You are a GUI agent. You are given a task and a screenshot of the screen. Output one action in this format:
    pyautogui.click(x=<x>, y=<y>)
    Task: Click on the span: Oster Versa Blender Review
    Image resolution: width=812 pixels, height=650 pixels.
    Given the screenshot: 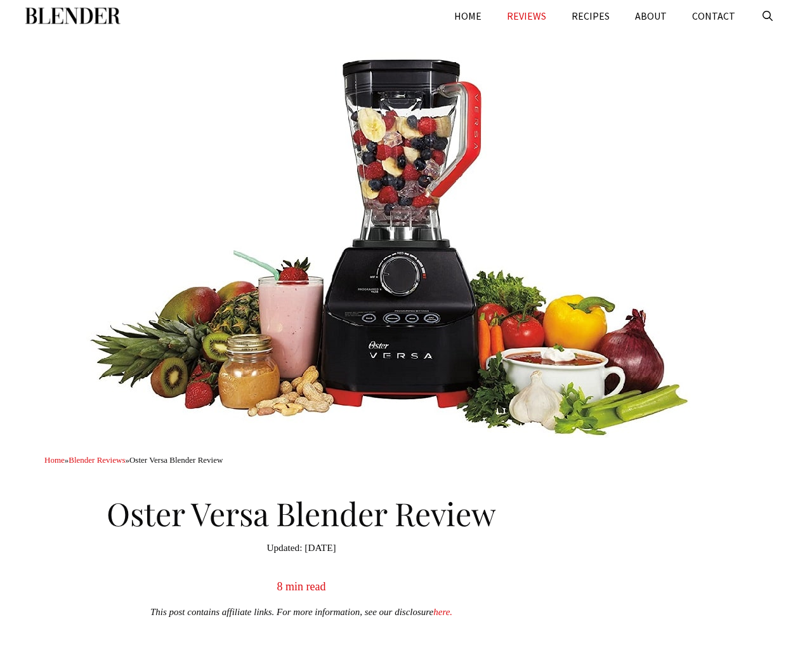 What is the action you would take?
    pyautogui.click(x=176, y=459)
    